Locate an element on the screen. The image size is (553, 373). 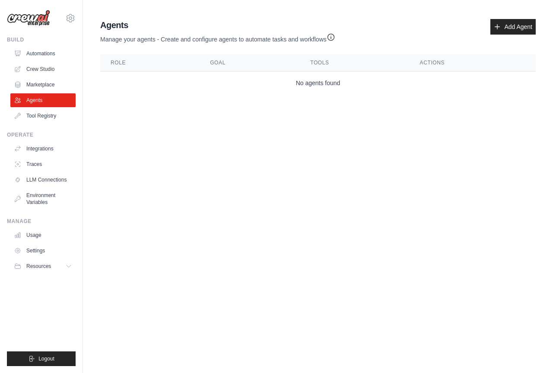
th: Role is located at coordinates (150, 63).